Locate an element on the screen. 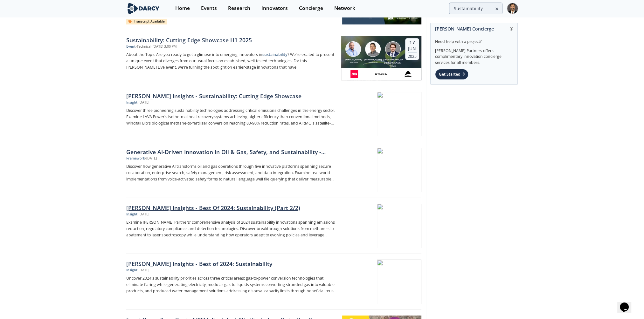  div: Concierge is located at coordinates (311, 8).